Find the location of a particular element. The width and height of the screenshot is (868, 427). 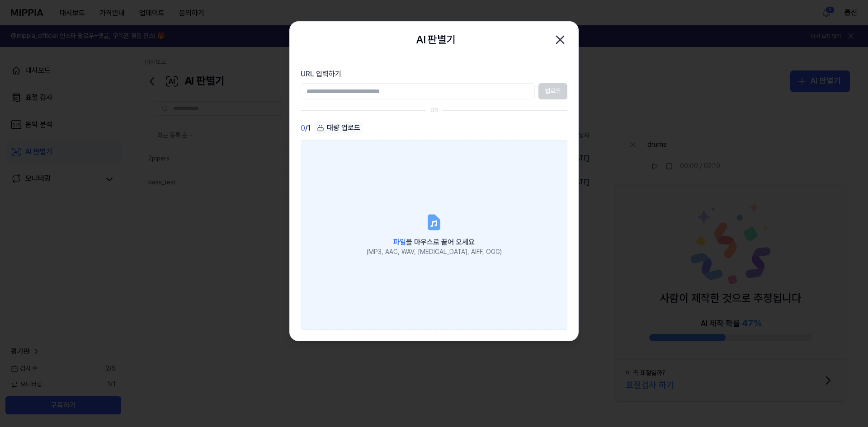

div: OR is located at coordinates (434, 110).